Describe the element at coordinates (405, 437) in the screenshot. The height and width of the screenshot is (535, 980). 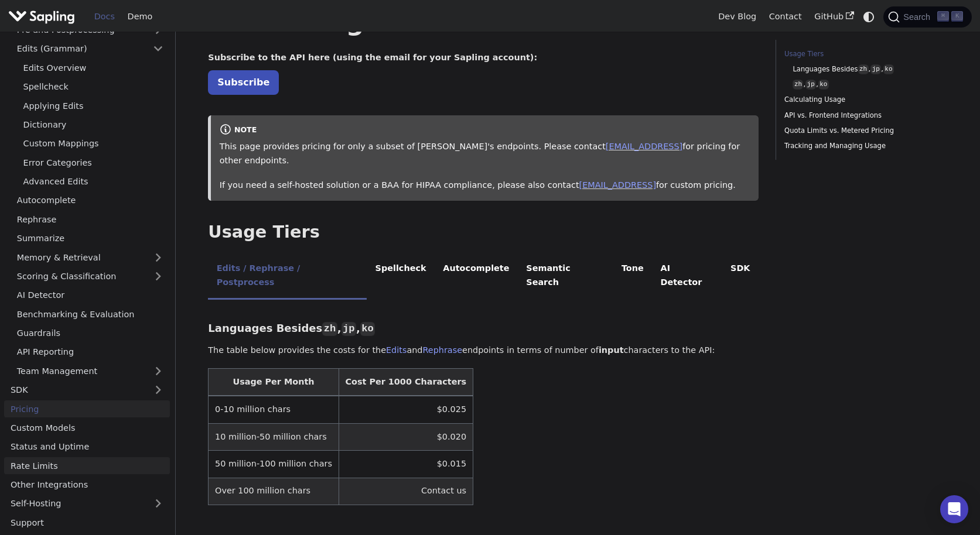
I see `td: $0.020` at that location.